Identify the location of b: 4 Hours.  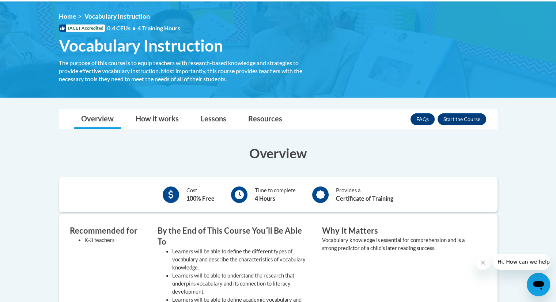
(265, 198).